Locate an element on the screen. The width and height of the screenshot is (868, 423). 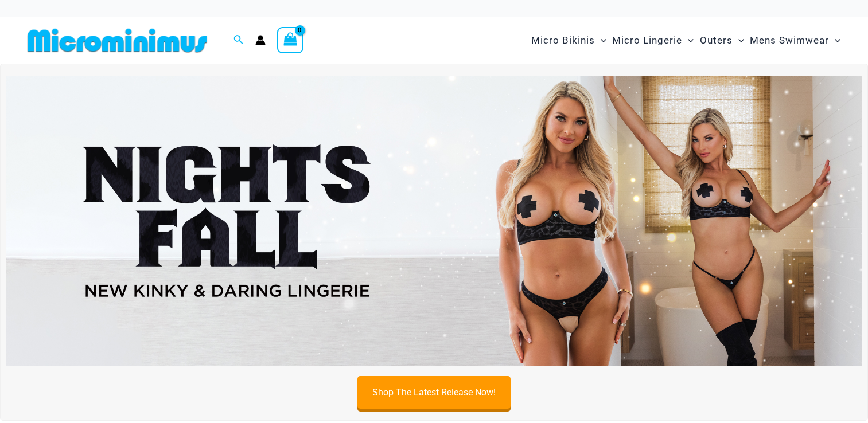
span: Micro Lingerie is located at coordinates (647, 40).